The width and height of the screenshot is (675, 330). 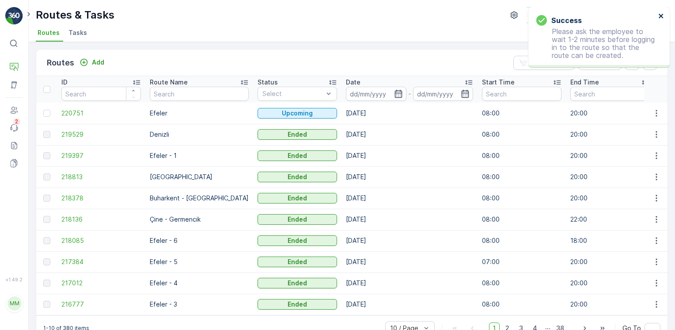 What do you see at coordinates (98, 62) in the screenshot?
I see `p: Add` at bounding box center [98, 62].